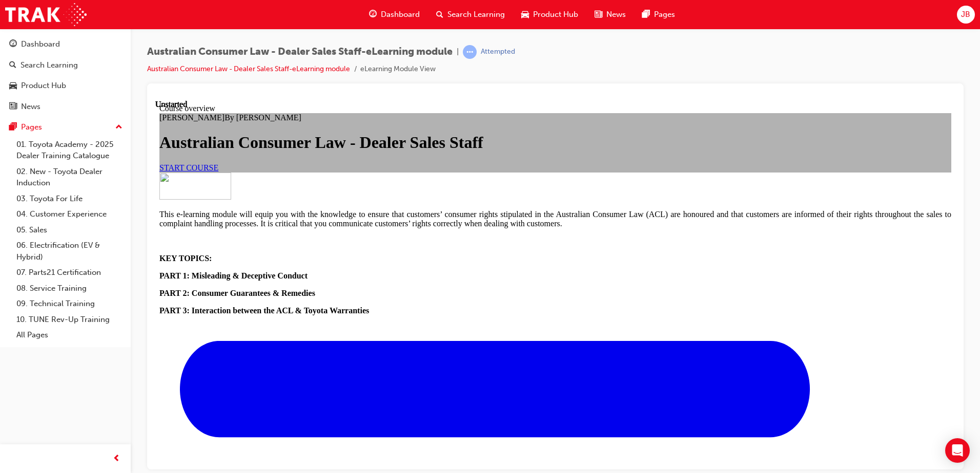 The image size is (980, 473). What do you see at coordinates (31, 158) in the screenshot?
I see `strong: KEY TOPICS:` at bounding box center [31, 158].